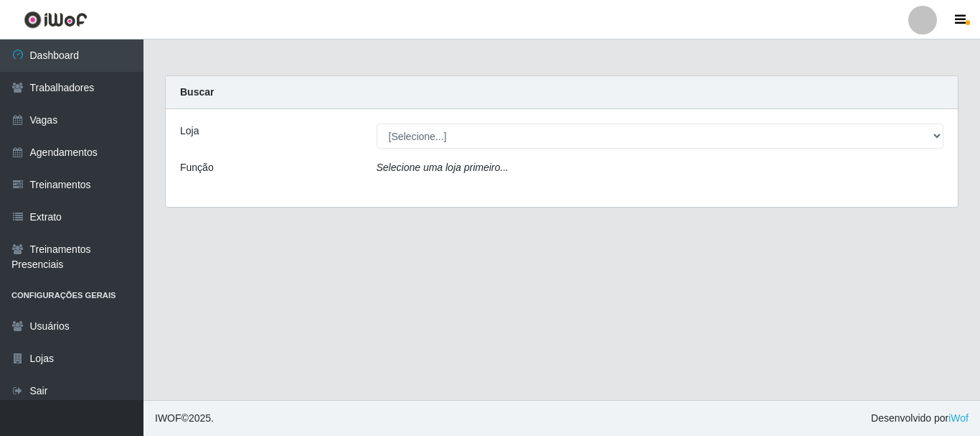 Image resolution: width=980 pixels, height=436 pixels. I want to click on strong: Buscar, so click(196, 92).